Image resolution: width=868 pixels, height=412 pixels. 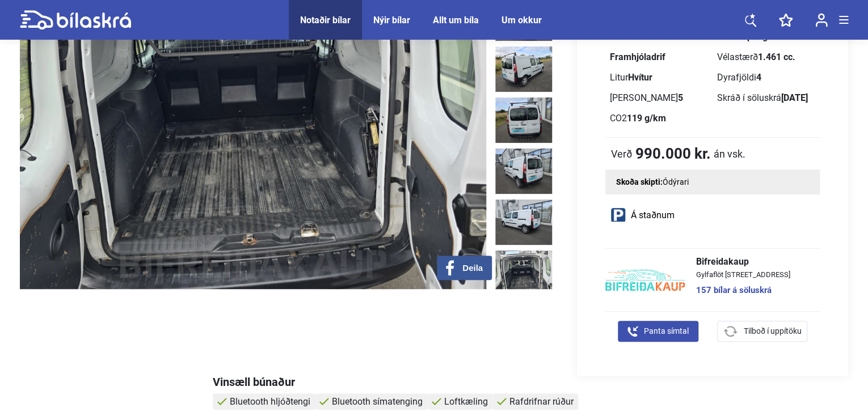 What do you see at coordinates (456, 20) in the screenshot?
I see `div: Allt um bíla` at bounding box center [456, 20].